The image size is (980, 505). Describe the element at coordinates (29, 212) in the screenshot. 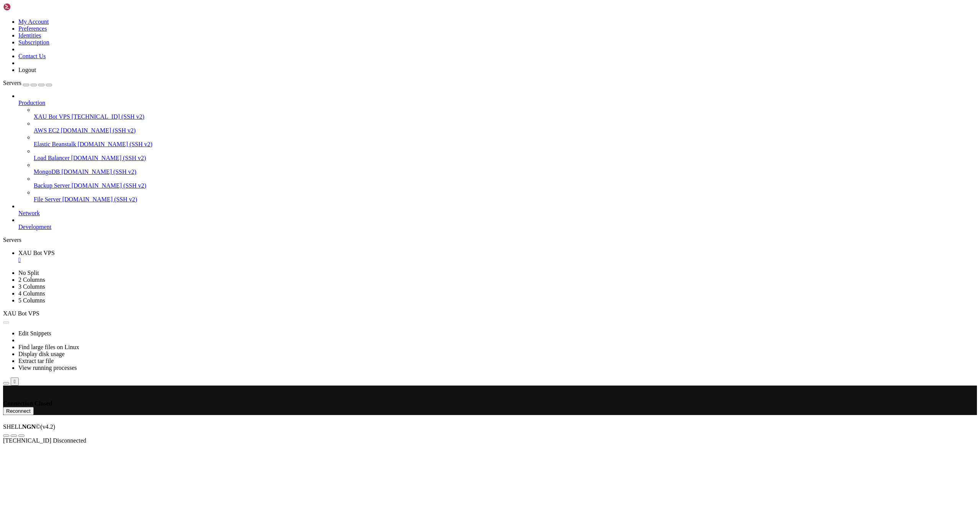

I see `span: Network` at that location.